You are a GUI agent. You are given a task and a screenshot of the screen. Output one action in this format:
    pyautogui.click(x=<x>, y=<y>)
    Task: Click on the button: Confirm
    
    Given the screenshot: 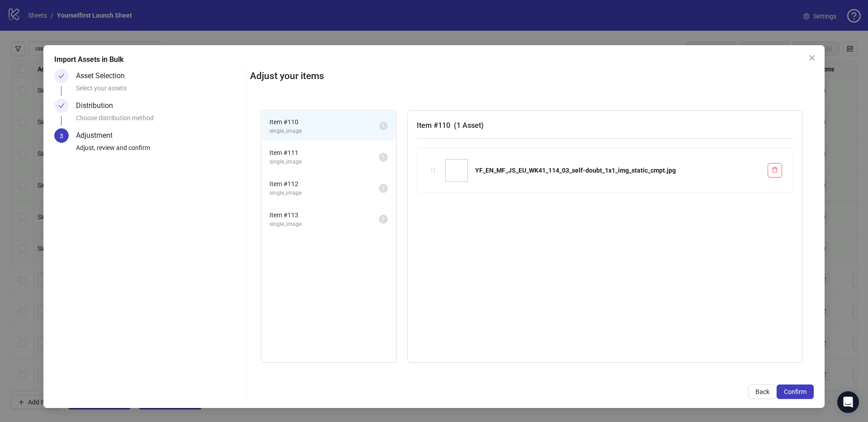 What is the action you would take?
    pyautogui.click(x=796, y=392)
    